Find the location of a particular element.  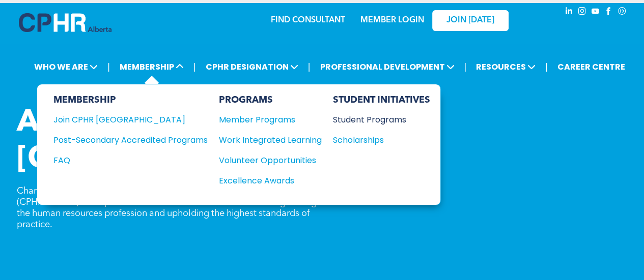

div: STUDENT INITIATIVES is located at coordinates (382, 100).